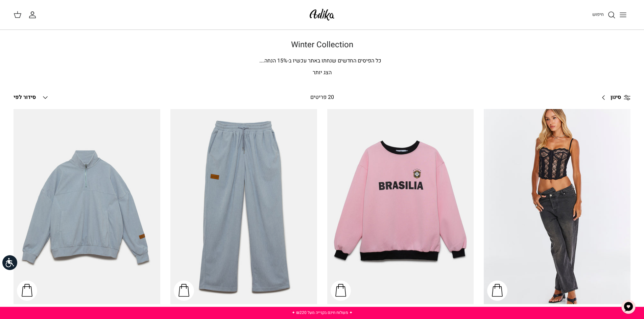 This screenshot has width=644, height=319. I want to click on h1: Winter Collection, so click(322, 45).